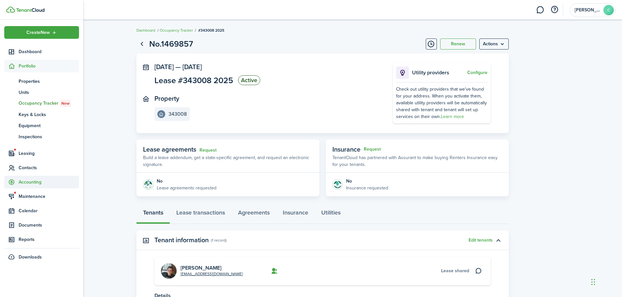 This screenshot has width=622, height=297. What do you see at coordinates (176, 30) in the screenshot?
I see `a: Occupancy Tracker` at bounding box center [176, 30].